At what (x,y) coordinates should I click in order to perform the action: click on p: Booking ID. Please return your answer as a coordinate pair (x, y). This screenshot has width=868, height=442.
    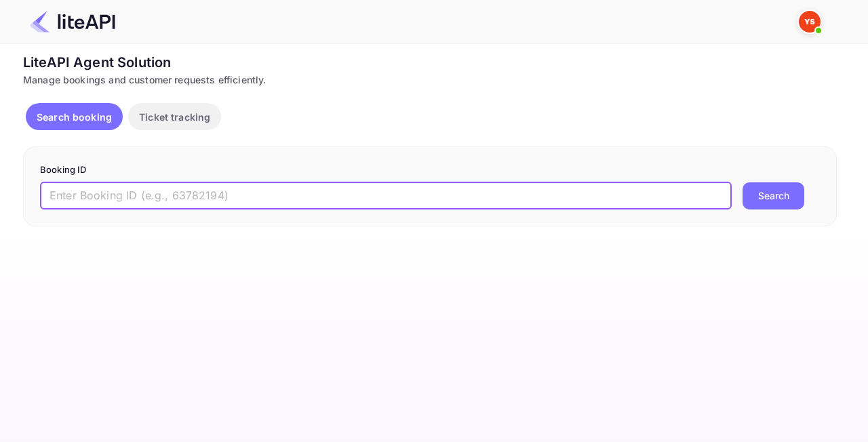
    Looking at the image, I should click on (430, 170).